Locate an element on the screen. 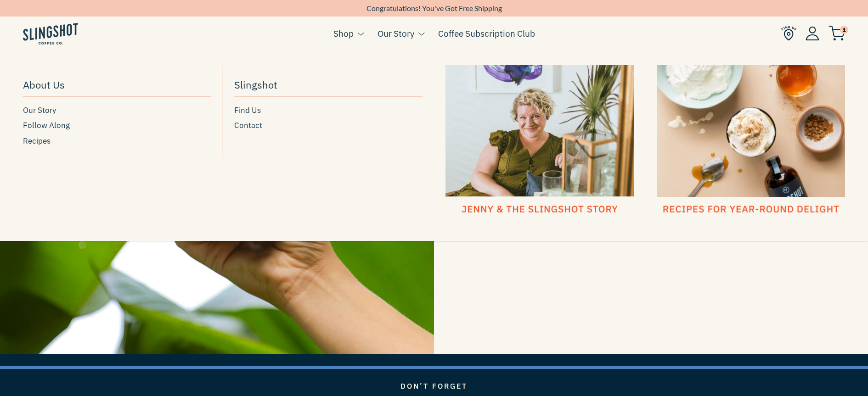 Image resolution: width=868 pixels, height=396 pixels. img: Find Us is located at coordinates (789, 33).